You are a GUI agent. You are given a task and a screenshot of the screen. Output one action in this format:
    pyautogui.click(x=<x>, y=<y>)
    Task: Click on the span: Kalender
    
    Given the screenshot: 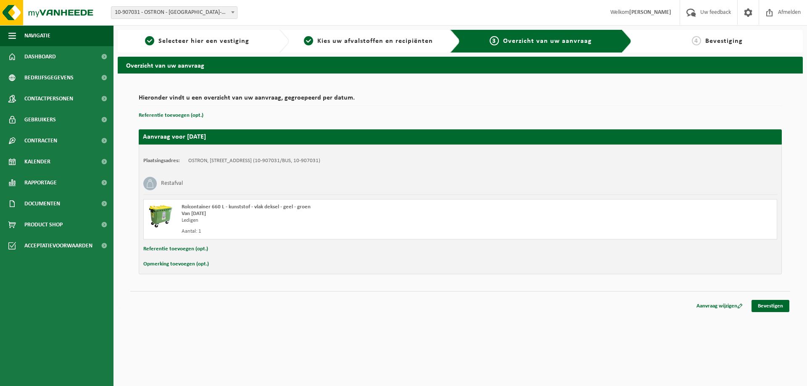 What is the action you would take?
    pyautogui.click(x=37, y=162)
    